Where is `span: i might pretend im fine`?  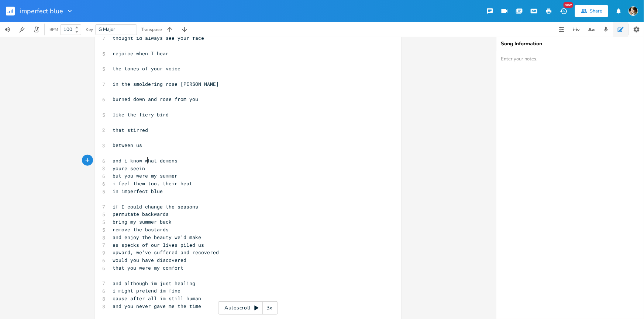 span: i might pretend im fine is located at coordinates (146, 291).